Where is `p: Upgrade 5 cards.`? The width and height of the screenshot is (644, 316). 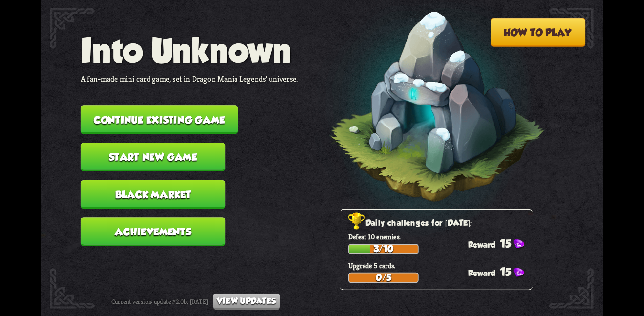
p: Upgrade 5 cards. is located at coordinates (441, 266).